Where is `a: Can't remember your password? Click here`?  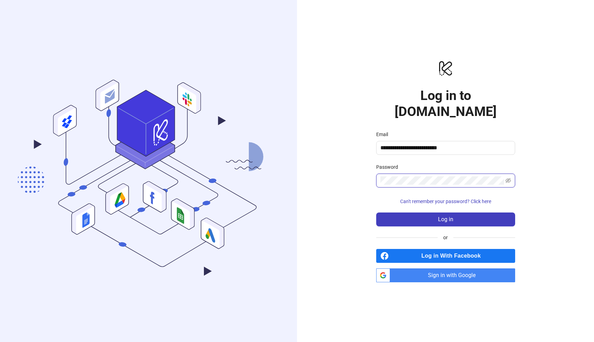 a: Can't remember your password? Click here is located at coordinates (446, 202).